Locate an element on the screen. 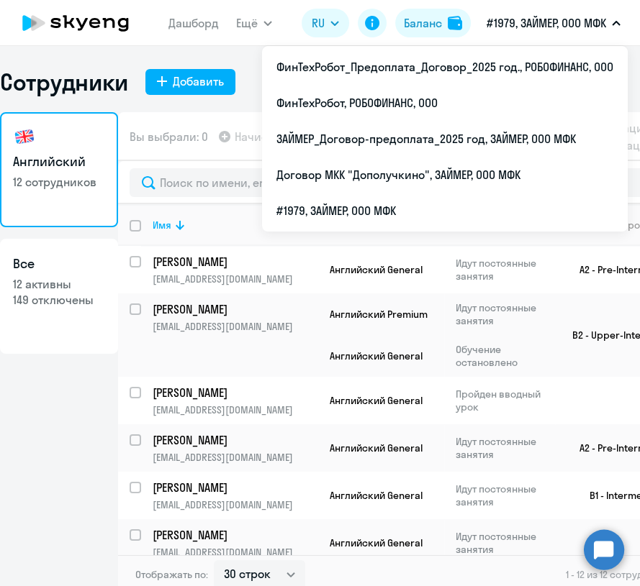  button: Балансbalance is located at coordinates (432, 23).